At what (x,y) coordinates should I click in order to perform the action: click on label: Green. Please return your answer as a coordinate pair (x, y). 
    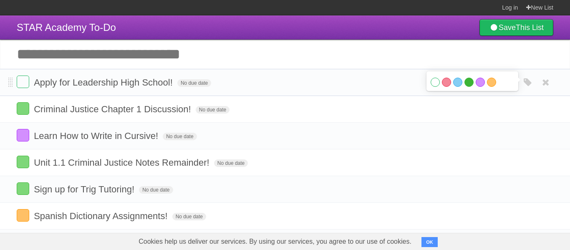
    Looking at the image, I should click on (469, 82).